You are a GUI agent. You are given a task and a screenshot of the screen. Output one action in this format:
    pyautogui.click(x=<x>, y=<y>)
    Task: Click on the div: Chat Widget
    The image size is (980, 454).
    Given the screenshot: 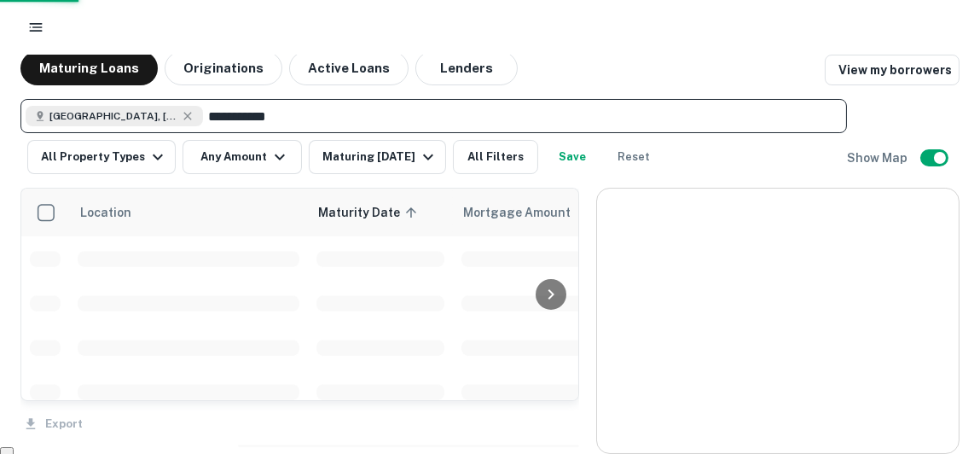 What is the action you would take?
    pyautogui.click(x=937, y=359)
    